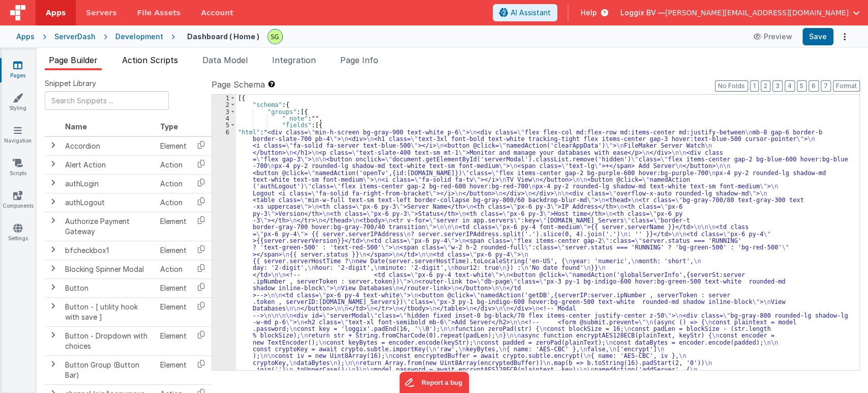  I want to click on button: 4, so click(790, 86).